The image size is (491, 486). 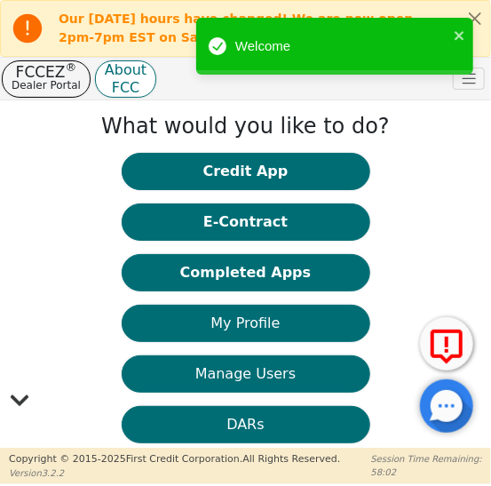 What do you see at coordinates (125, 70) in the screenshot?
I see `p: About` at bounding box center [125, 70].